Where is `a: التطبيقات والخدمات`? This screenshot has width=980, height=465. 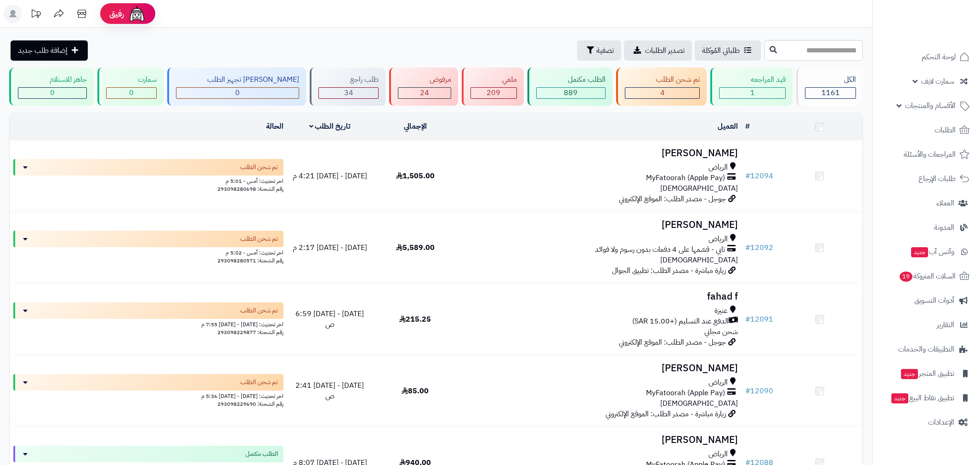
a: التطبيقات والخدمات is located at coordinates (926, 349).